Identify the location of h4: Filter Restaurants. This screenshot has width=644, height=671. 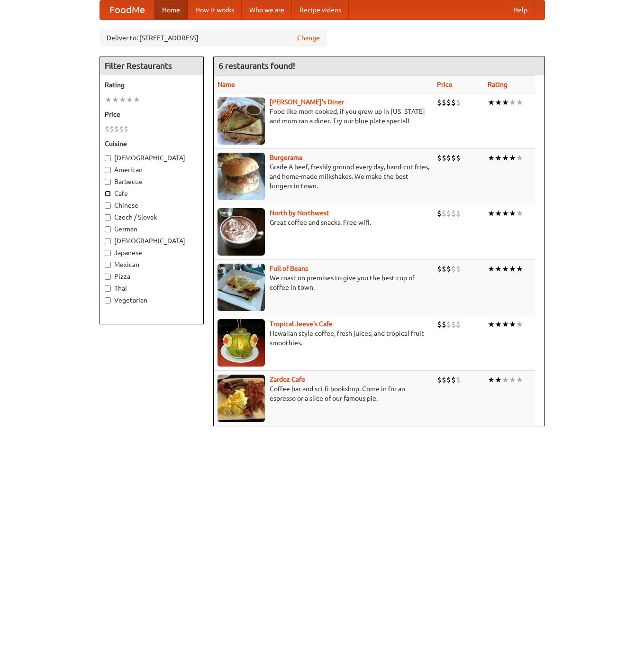
(152, 66).